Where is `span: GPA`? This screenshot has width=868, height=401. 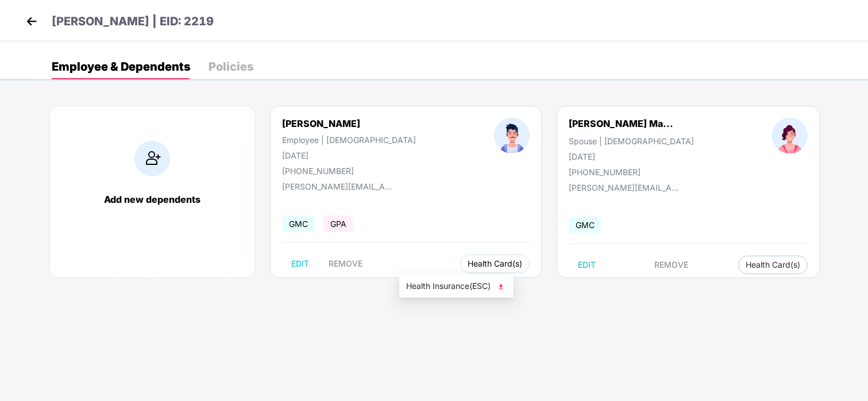 span: GPA is located at coordinates (338, 223).